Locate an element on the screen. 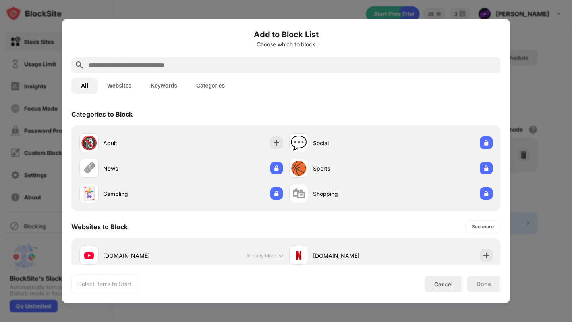  h6: Add to Block List is located at coordinates (286, 35).